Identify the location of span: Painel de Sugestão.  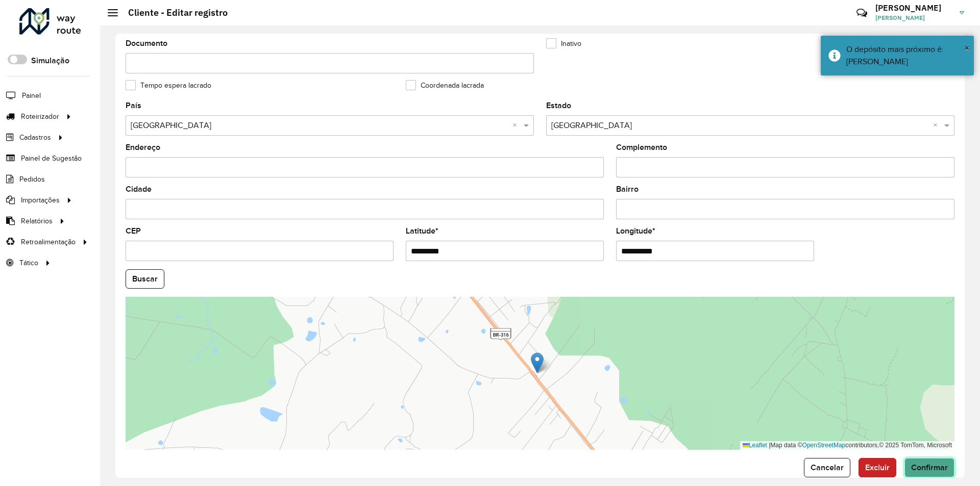
(51, 158).